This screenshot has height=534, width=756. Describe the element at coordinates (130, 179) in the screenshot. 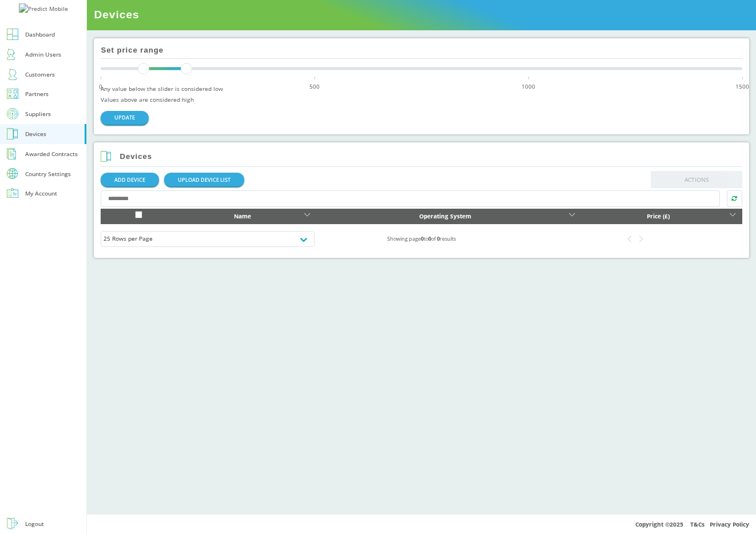

I see `a: ADD DEVICE` at that location.